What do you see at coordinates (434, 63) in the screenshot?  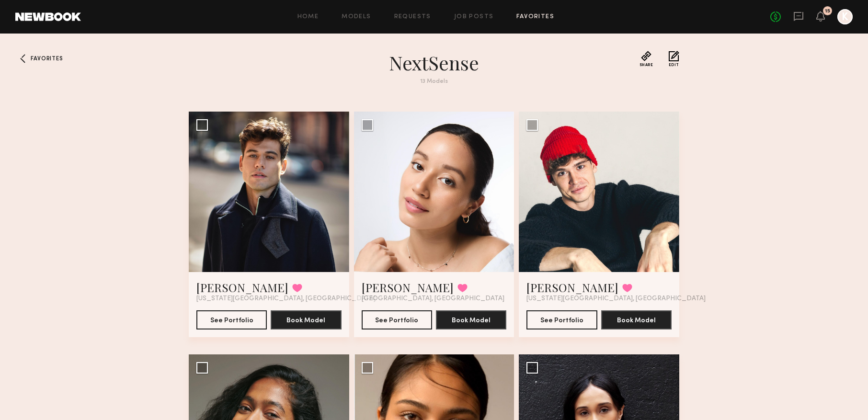 I see `h1: NextSense` at bounding box center [434, 63].